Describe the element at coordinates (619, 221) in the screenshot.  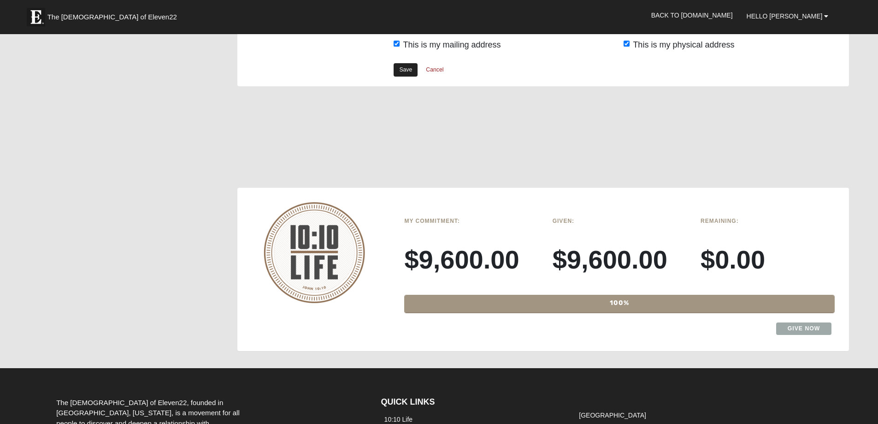
I see `h6: Given:` at that location.